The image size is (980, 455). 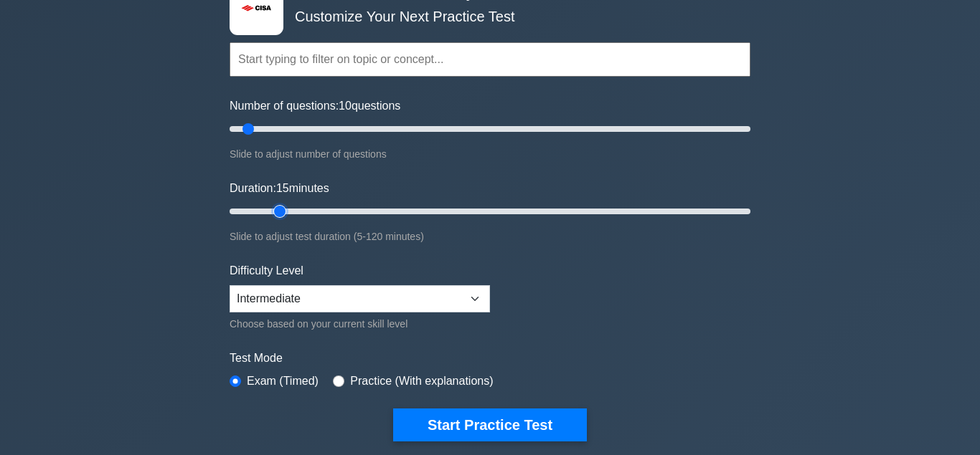 What do you see at coordinates (490, 425) in the screenshot?
I see `button: Start Practice Test` at bounding box center [490, 425].